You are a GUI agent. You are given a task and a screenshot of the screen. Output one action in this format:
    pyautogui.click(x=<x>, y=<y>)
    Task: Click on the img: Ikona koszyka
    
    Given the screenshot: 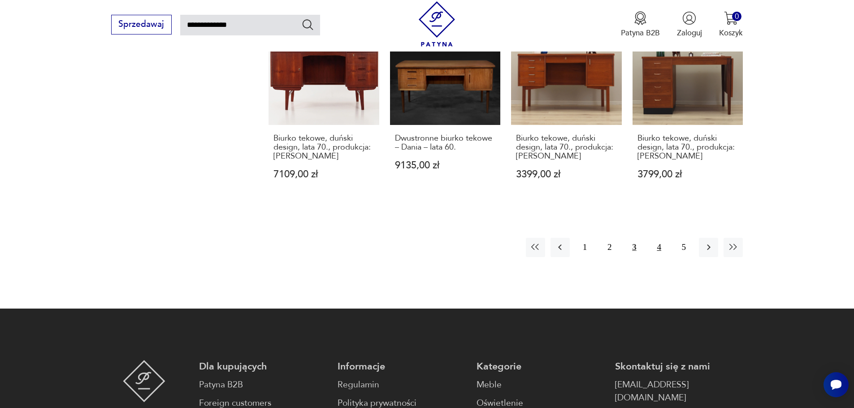 What is the action you would take?
    pyautogui.click(x=730, y=18)
    